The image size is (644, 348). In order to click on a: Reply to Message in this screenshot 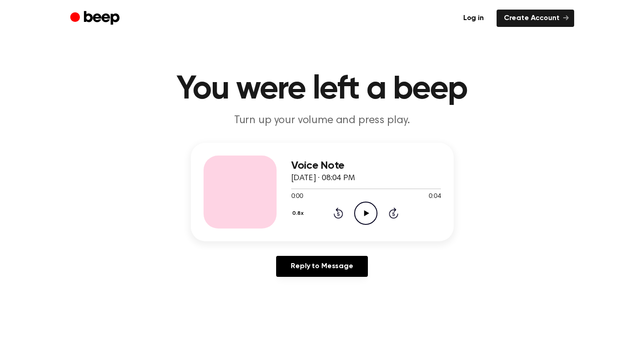, I will do `click(322, 267)`.